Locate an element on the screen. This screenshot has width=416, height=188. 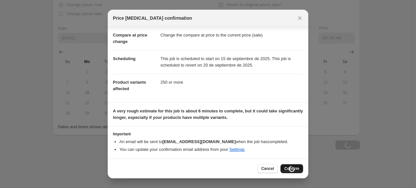
span: Scheduling is located at coordinates (124, 59).